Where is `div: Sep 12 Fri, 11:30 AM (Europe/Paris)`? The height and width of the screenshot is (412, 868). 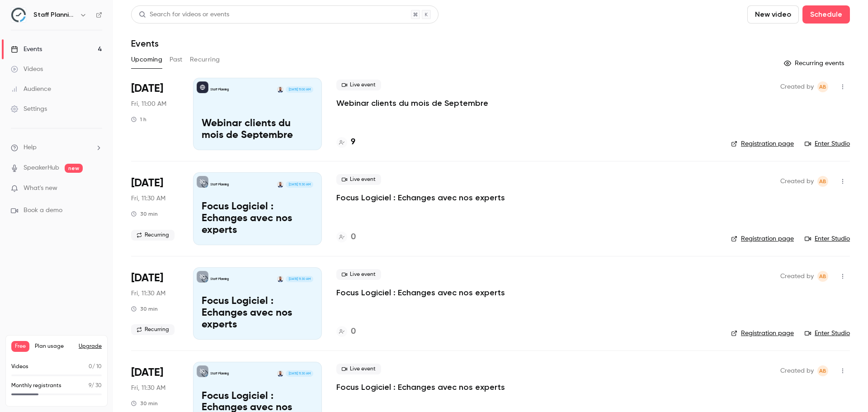 div: Sep 12 Fri, 11:30 AM (Europe/Paris) is located at coordinates (155, 208).